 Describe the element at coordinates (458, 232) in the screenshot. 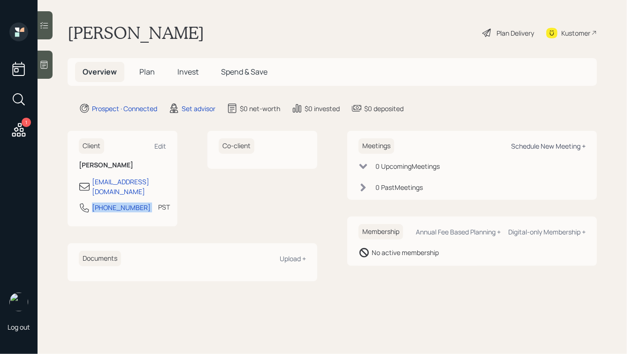

I see `div: Annual Fee Based Planning +` at that location.